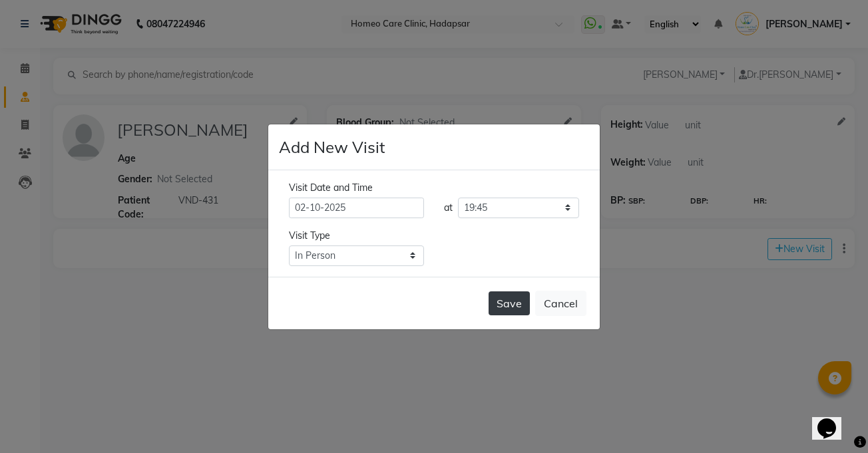  I want to click on div: at, so click(448, 208).